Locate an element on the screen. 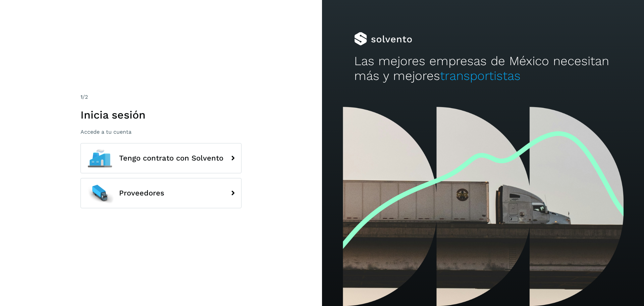 The width and height of the screenshot is (644, 306). p: Accede a tu cuenta is located at coordinates (161, 132).